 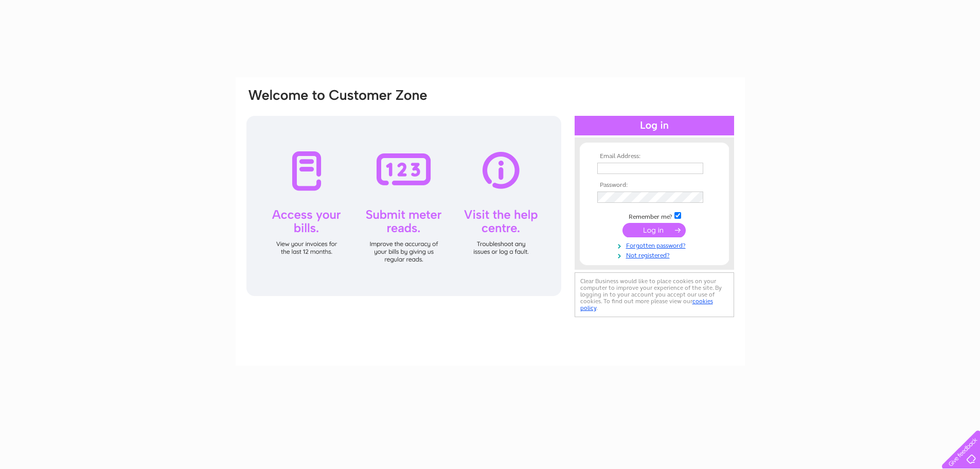 I want to click on input: Submit, so click(x=654, y=230).